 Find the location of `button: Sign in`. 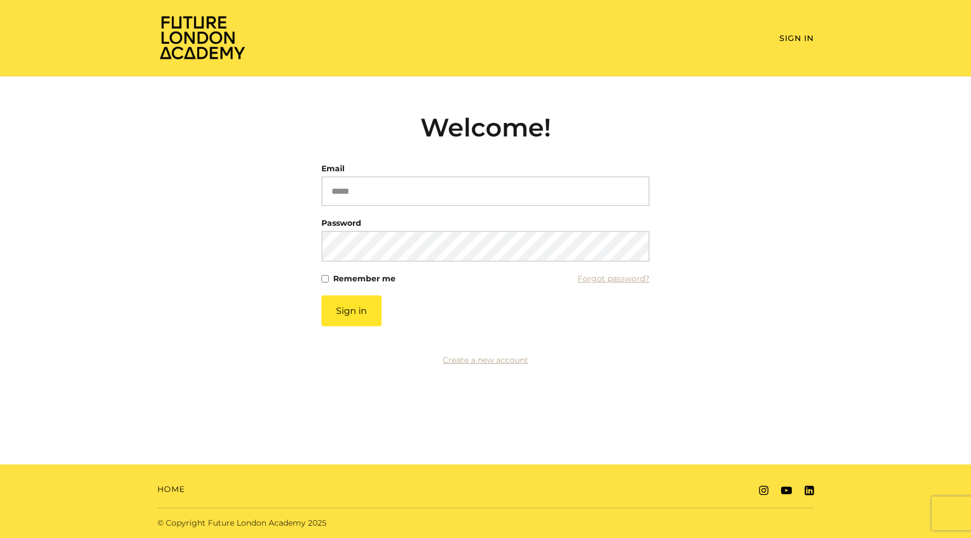

button: Sign in is located at coordinates (351, 311).